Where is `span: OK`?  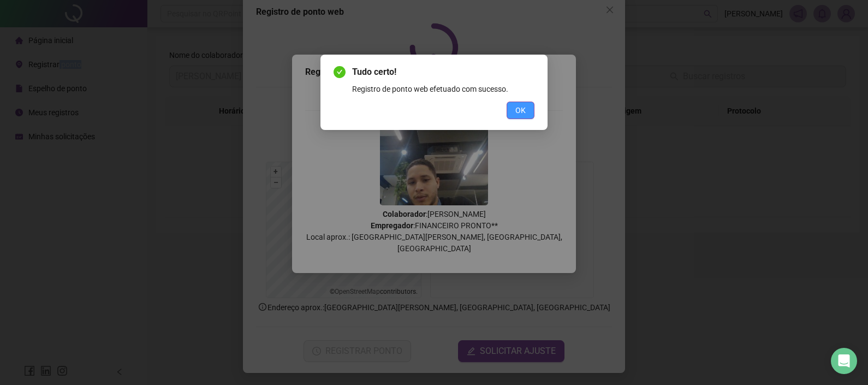
span: OK is located at coordinates (521, 110).